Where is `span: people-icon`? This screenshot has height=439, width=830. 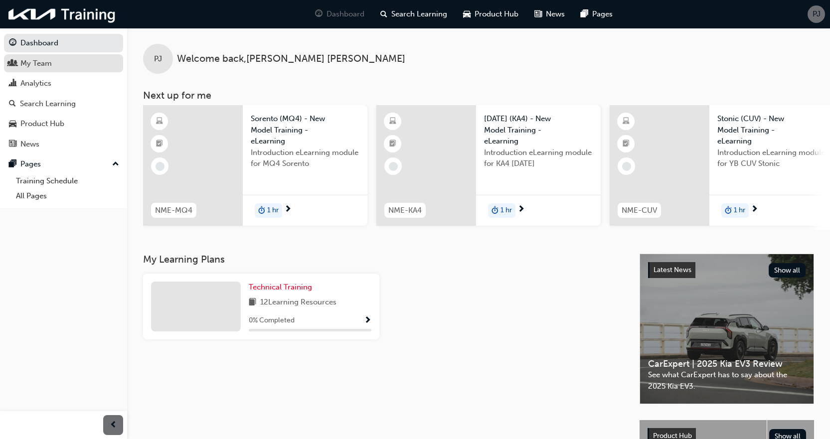 span: people-icon is located at coordinates (12, 64).